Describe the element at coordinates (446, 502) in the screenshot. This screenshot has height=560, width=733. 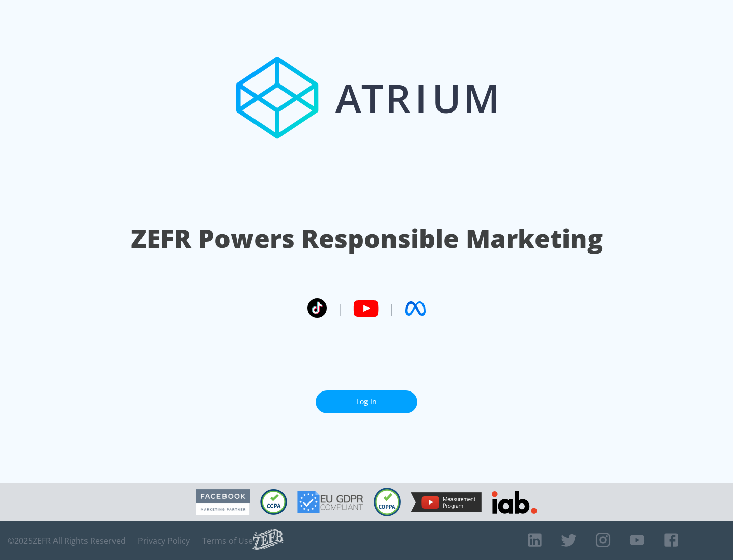
I see `img: YouTube Measurement Program` at that location.